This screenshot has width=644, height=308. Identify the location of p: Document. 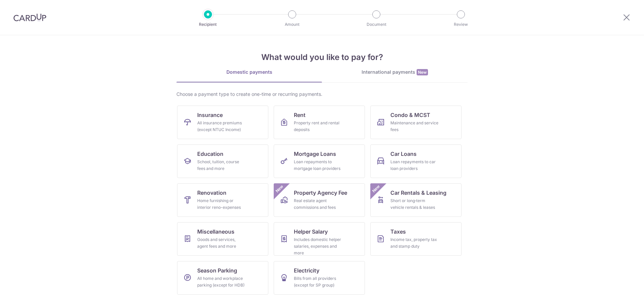
(376, 24).